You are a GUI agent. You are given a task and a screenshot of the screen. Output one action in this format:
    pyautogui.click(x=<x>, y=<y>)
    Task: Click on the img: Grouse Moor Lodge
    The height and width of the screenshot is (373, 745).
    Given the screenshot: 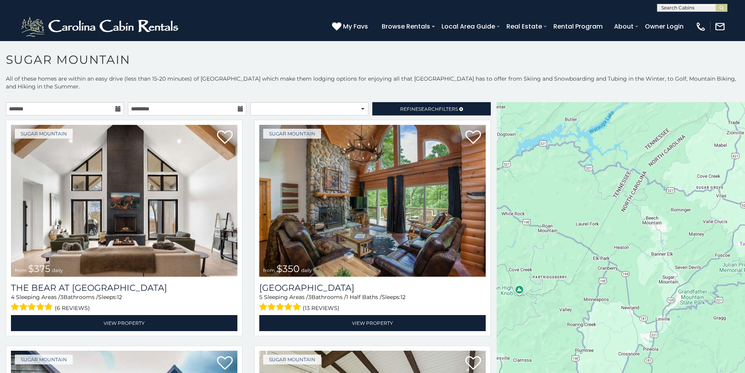 What is the action you would take?
    pyautogui.click(x=372, y=201)
    